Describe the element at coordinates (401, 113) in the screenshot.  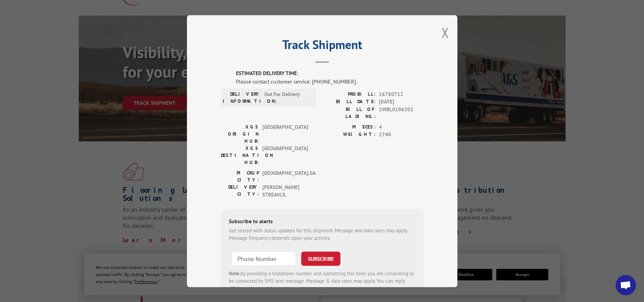
I see `span: 2WBL0196302` at that location.